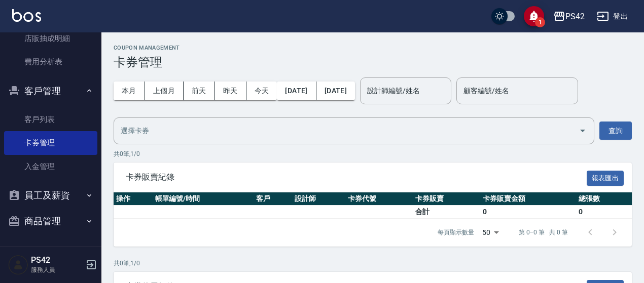 Image resolution: width=644 pixels, height=283 pixels. Describe the element at coordinates (51, 62) in the screenshot. I see `a: 費用分析表` at that location.